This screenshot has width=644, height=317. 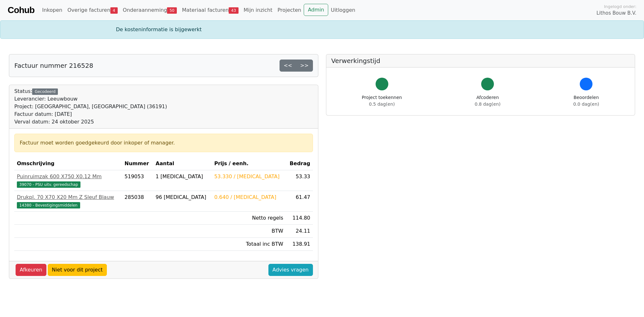 I want to click on td: Totaal inc BTW, so click(x=249, y=244).